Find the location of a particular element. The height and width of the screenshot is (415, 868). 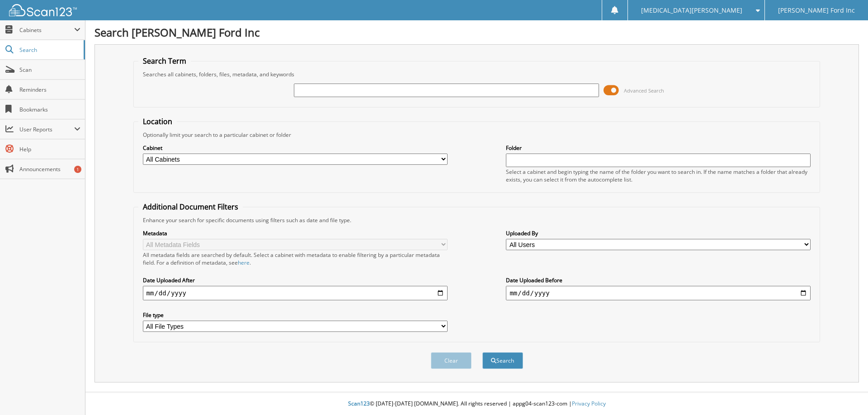

span: Scan is located at coordinates (49, 69).